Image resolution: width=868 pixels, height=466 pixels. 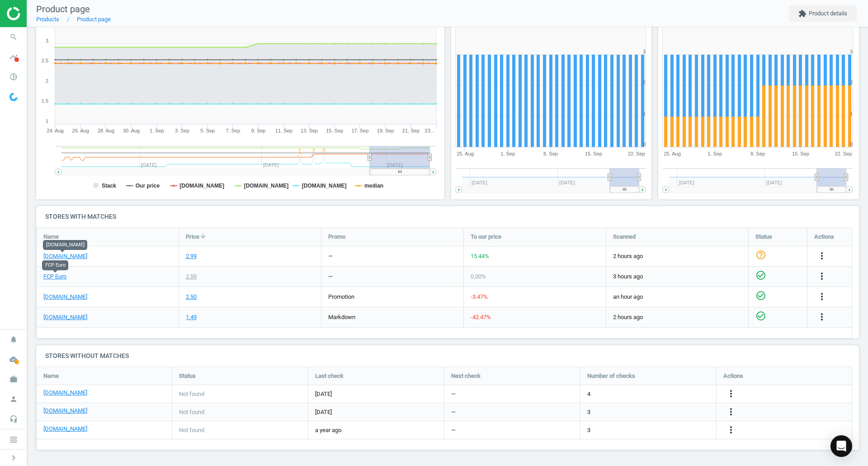 What do you see at coordinates (611, 376) in the screenshot?
I see `span: Number of checks` at bounding box center [611, 376].